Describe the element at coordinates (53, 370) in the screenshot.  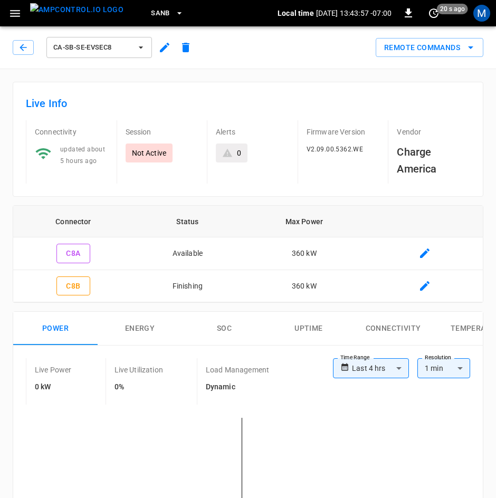
I see `p: Live Power` at that location.